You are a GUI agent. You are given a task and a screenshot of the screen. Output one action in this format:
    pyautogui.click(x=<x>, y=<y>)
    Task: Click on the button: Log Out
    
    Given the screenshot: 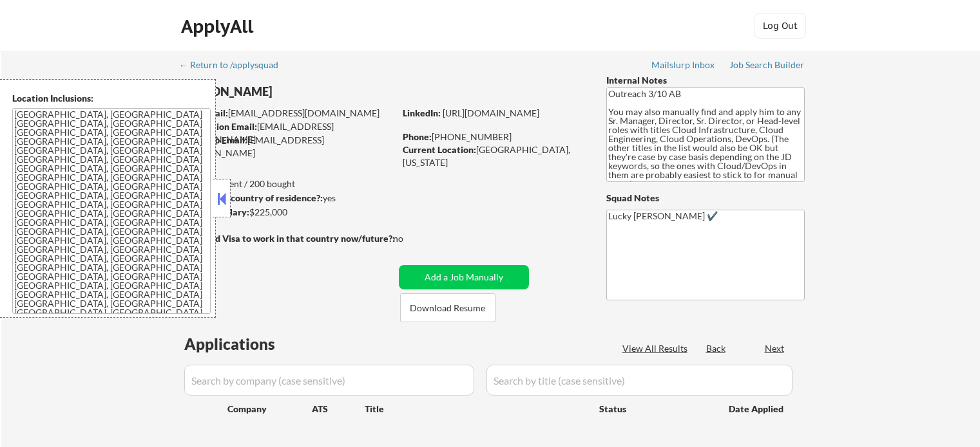 What is the action you would take?
    pyautogui.click(x=780, y=26)
    